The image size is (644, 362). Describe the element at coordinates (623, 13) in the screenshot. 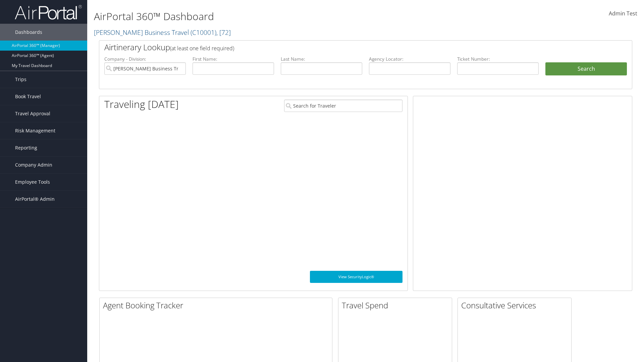

I see `span: Admin Test` at that location.